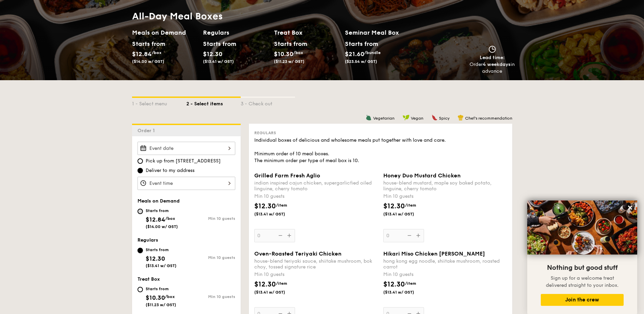 The image size is (644, 314). I want to click on div: 2 - Select items, so click(213, 102).